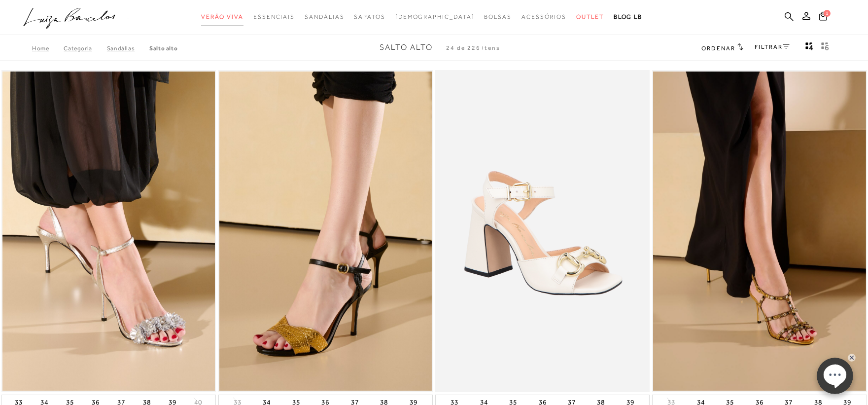 This screenshot has height=405, width=868. I want to click on span: Essenciais, so click(274, 17).